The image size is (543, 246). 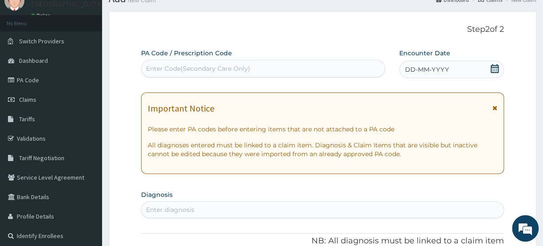 I want to click on label: Encounter Date, so click(x=424, y=53).